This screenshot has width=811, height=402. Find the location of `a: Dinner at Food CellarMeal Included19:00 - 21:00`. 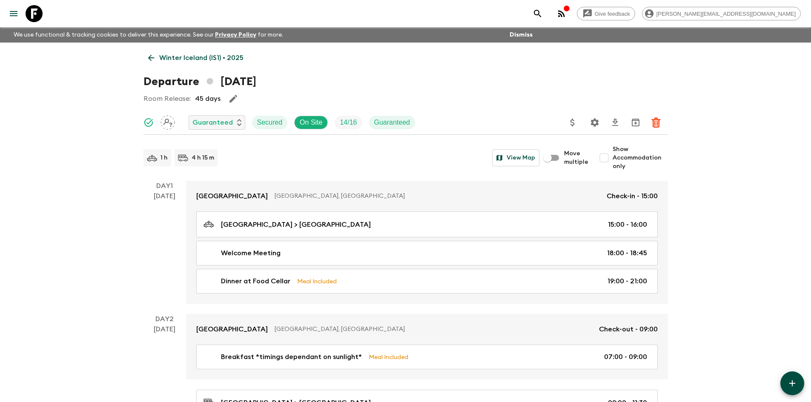

a: Dinner at Food CellarMeal Included19:00 - 21:00 is located at coordinates (427, 281).